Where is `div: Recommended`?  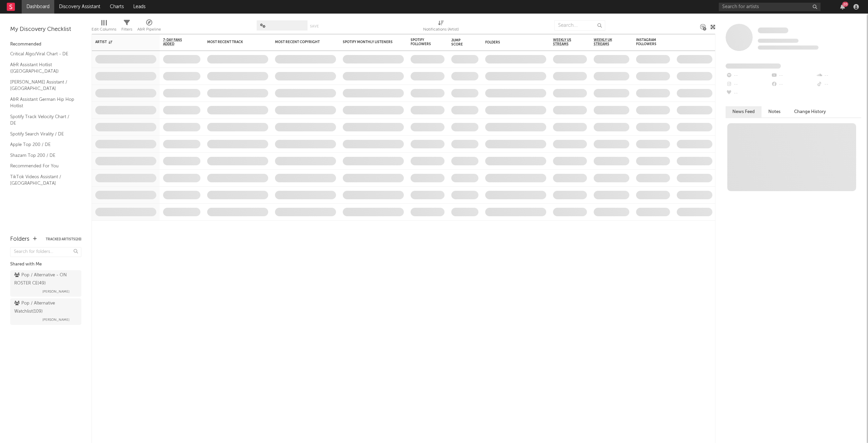 div: Recommended is located at coordinates (46, 44).